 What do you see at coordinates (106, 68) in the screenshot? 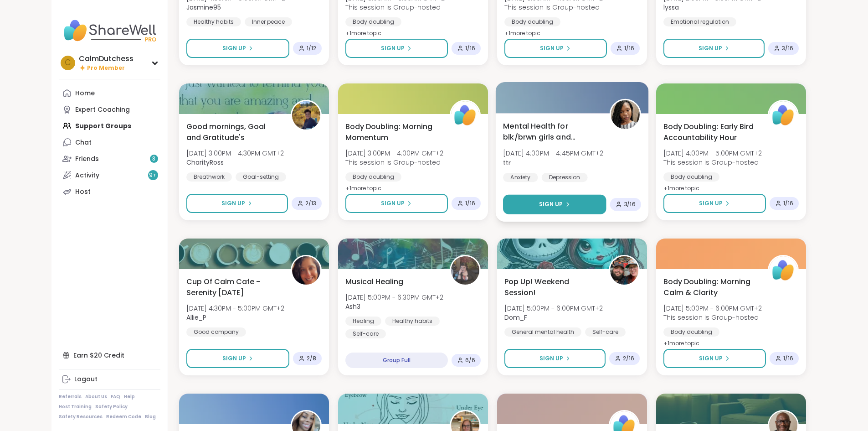
I see `span: Pro Member` at bounding box center [106, 68].